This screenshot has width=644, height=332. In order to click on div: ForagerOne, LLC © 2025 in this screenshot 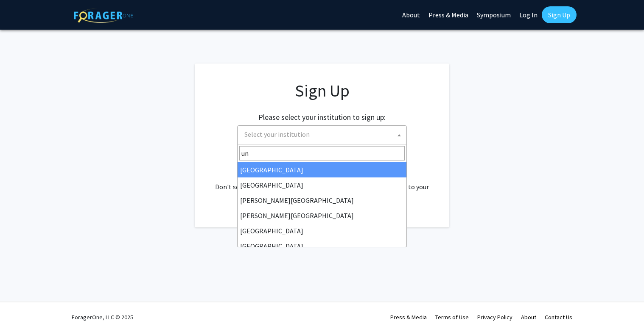, I will do `click(102, 317)`.